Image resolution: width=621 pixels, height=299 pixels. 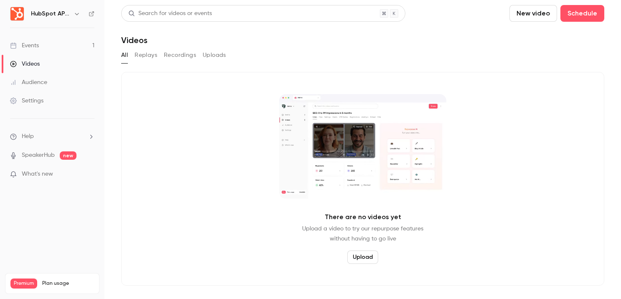 What do you see at coordinates (534, 13) in the screenshot?
I see `button: New video` at bounding box center [534, 13].